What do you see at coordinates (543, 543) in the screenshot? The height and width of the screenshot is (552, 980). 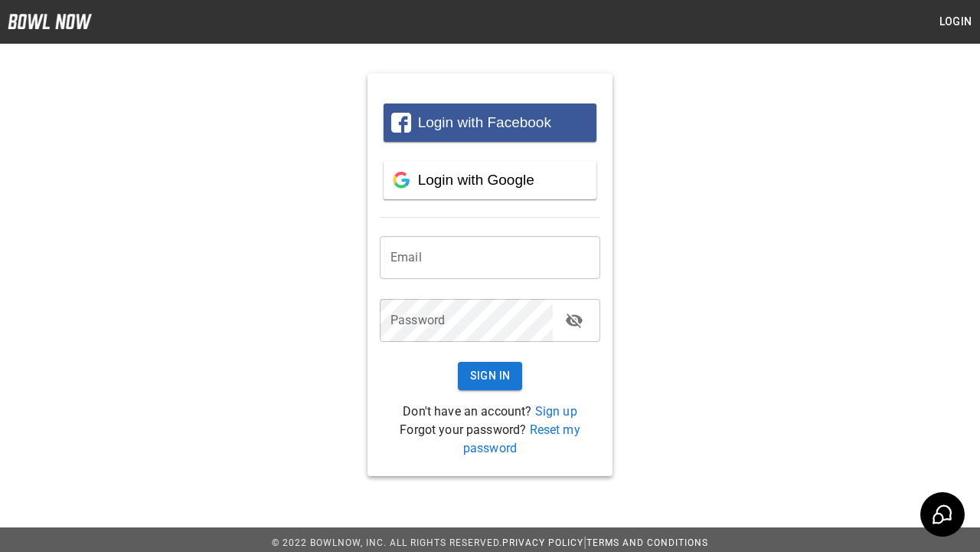 I see `a: Privacy Policy` at bounding box center [543, 543].